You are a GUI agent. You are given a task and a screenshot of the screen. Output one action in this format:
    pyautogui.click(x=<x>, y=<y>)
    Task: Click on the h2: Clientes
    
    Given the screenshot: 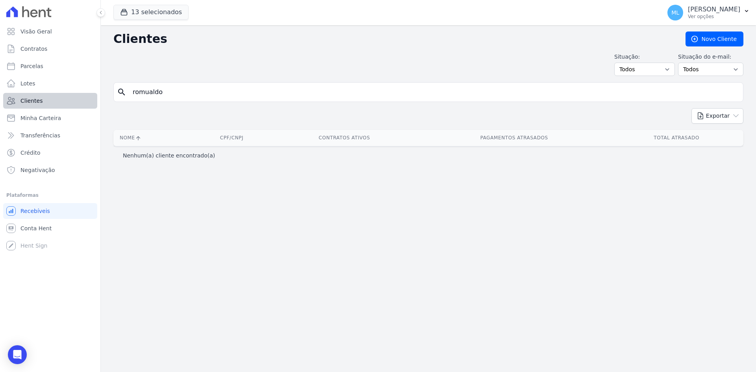 What is the action you would take?
    pyautogui.click(x=393, y=39)
    